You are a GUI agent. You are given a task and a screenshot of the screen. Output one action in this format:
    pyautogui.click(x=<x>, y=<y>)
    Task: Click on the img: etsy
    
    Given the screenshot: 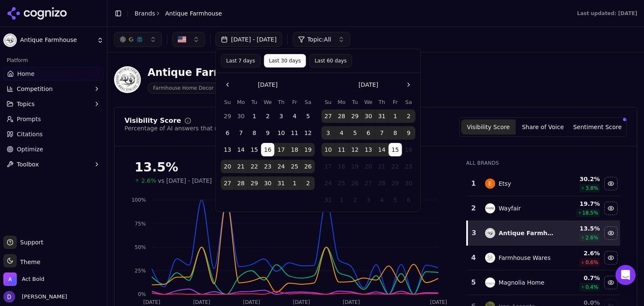 What is the action you would take?
    pyautogui.click(x=490, y=183)
    